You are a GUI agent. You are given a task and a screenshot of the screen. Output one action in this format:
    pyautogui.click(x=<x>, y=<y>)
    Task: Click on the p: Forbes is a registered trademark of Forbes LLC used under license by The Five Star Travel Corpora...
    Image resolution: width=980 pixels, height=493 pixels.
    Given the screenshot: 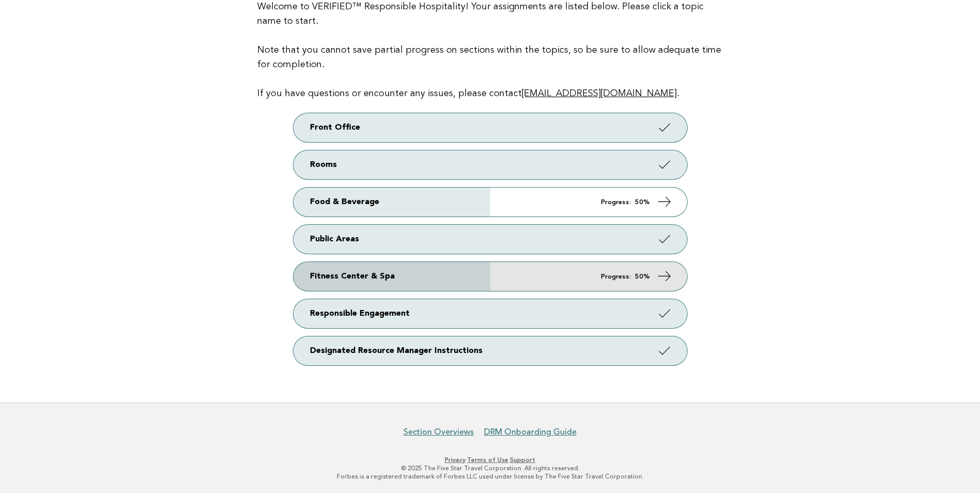 What is the action you would take?
    pyautogui.click(x=490, y=476)
    